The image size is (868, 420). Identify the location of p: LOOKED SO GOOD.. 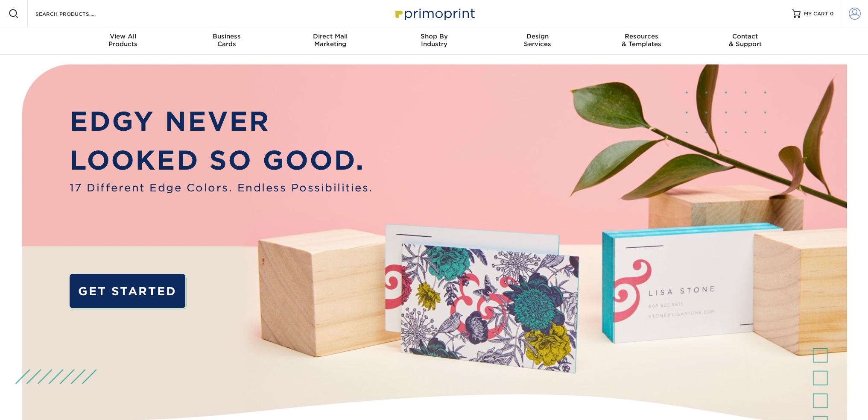
(221, 160).